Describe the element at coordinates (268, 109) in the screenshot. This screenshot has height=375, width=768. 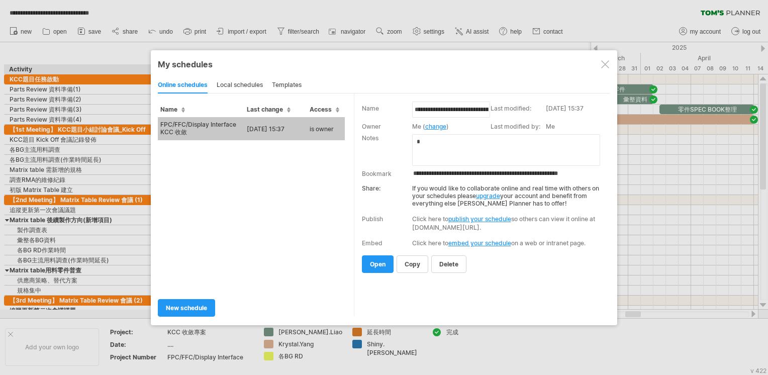
I see `span: Last change` at that location.